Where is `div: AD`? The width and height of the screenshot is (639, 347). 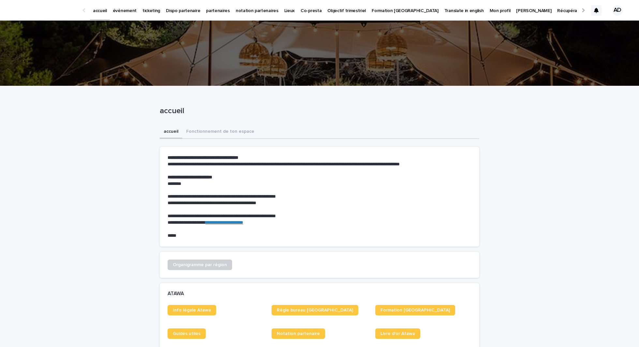
div: AD is located at coordinates (618, 10).